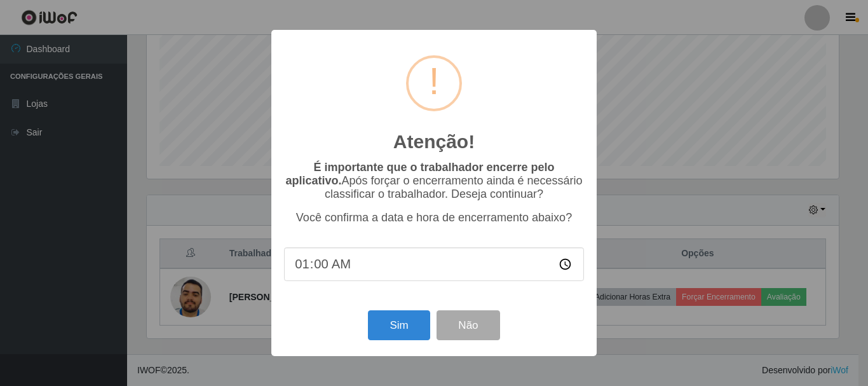  What do you see at coordinates (468, 325) in the screenshot?
I see `button: Não` at bounding box center [468, 325].